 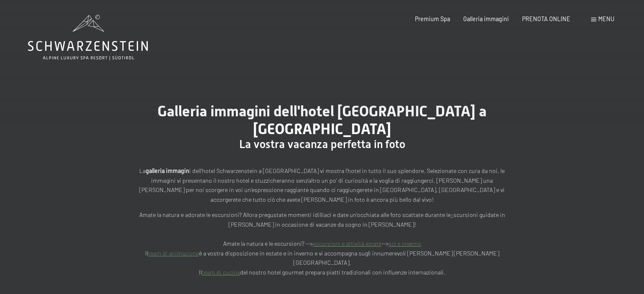 What do you see at coordinates (322, 244) in the screenshot?
I see `p: Amate la natura e adorate le escursioni? Allora pregustate momenti idilliaci e date un’occhiata a...` at bounding box center [322, 244].